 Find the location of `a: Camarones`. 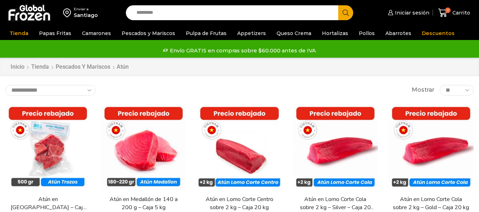

a: Camarones is located at coordinates (96, 33).